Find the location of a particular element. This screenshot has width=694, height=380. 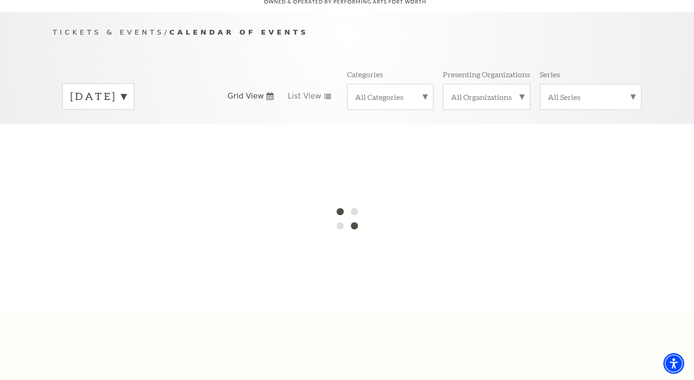

p: Categories is located at coordinates (365, 74).